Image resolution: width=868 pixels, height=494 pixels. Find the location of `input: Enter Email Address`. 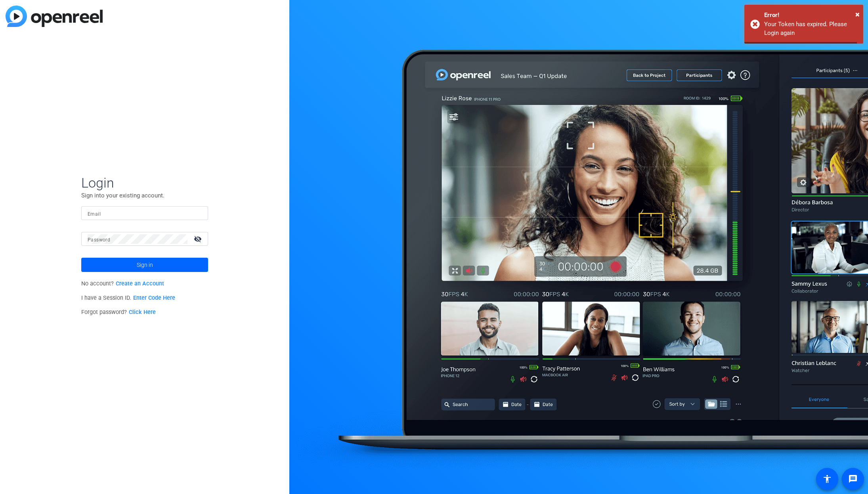

input: Enter Email Address is located at coordinates (145, 213).